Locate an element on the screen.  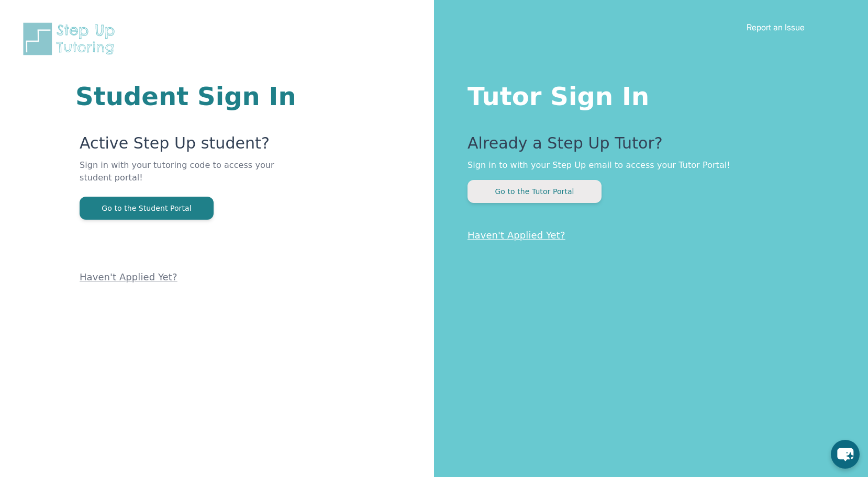
p: Active Step Up student? is located at coordinates (193, 146).